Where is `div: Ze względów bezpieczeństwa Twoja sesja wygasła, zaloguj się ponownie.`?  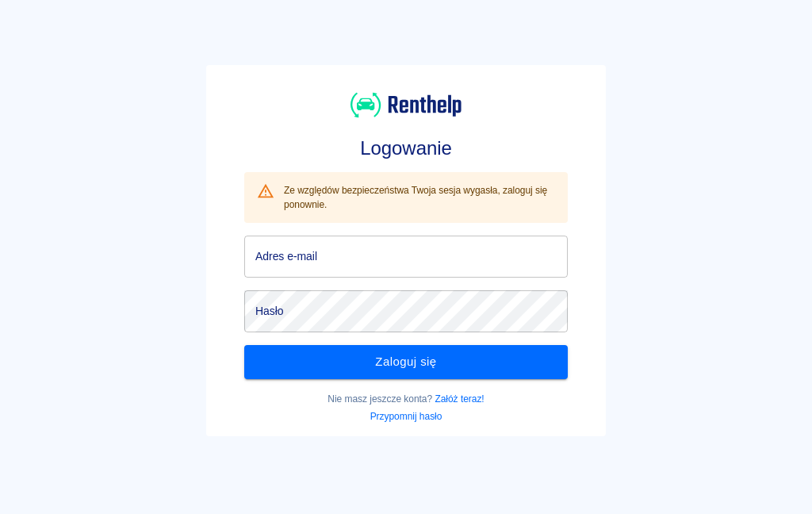
div: Ze względów bezpieczeństwa Twoja sesja wygasła, zaloguj się ponownie. is located at coordinates (420, 197).